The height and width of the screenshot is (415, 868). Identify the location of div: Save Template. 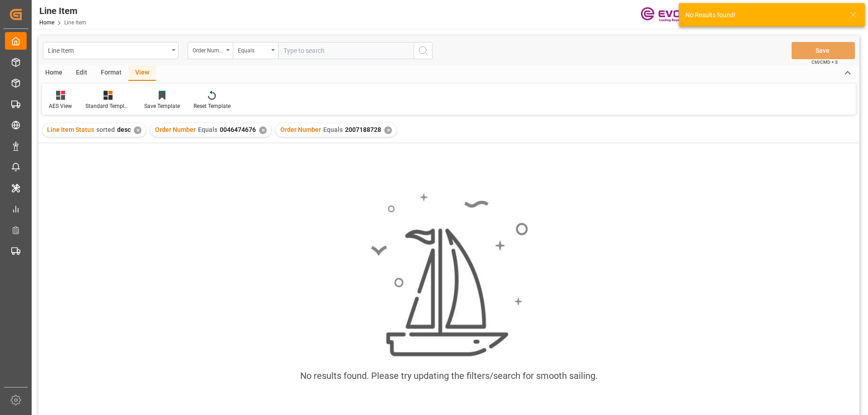
(162, 106).